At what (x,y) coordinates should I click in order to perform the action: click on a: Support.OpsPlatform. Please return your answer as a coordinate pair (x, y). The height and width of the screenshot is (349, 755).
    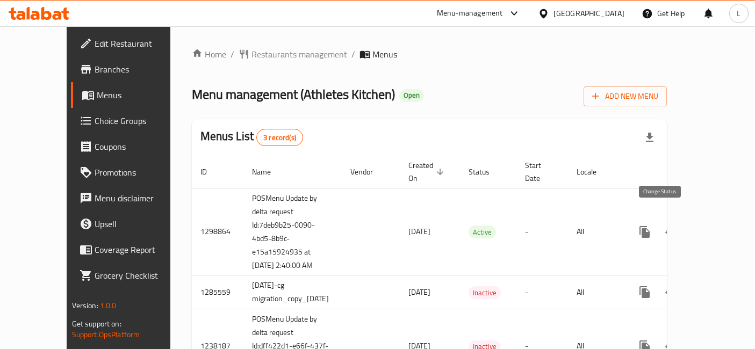
    Looking at the image, I should click on (106, 335).